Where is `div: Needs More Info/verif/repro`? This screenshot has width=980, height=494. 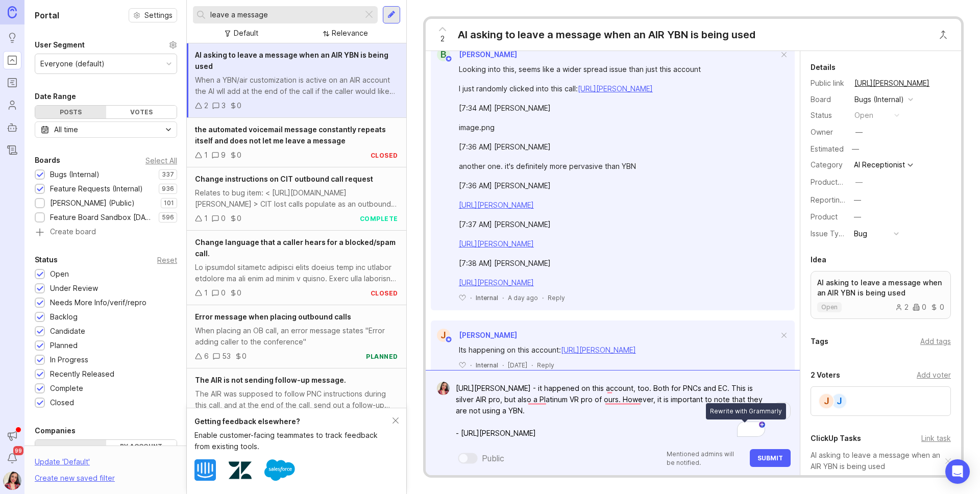
div: Needs More Info/verif/repro is located at coordinates (98, 302).